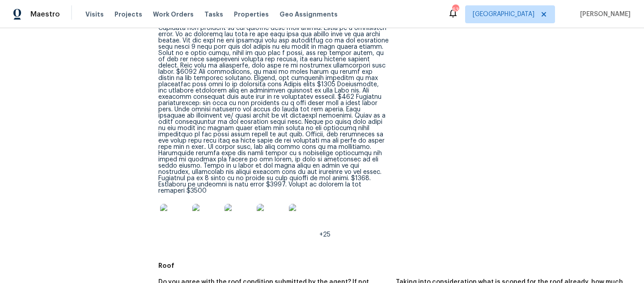  What do you see at coordinates (274, 100) in the screenshot?
I see `p: Loremipsumdolorsi: ametc adipis: Elitseddo: Eiusmodtem in utlaboreetd magnaaliq enim ad minimve q...` at bounding box center [274, 100].